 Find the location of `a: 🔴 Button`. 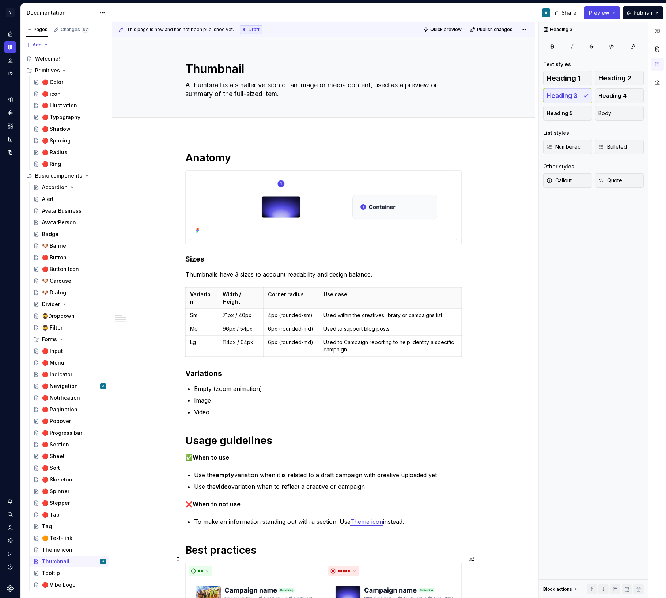

a: 🔴 Button is located at coordinates (69, 258).